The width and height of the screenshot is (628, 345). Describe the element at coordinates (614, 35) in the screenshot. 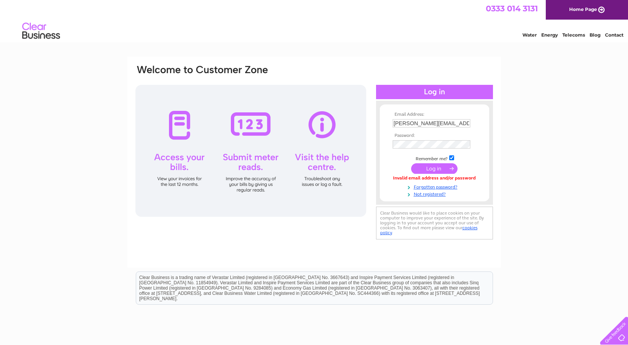

I see `a: Contact` at that location.